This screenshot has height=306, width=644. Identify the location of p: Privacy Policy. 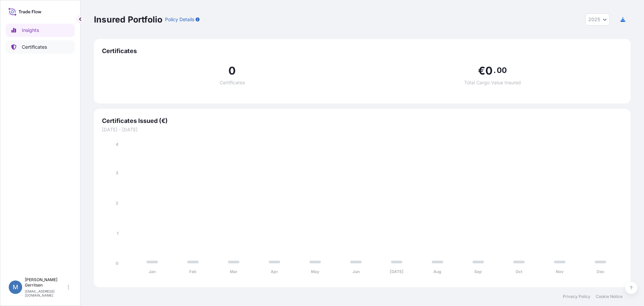
(577, 297).